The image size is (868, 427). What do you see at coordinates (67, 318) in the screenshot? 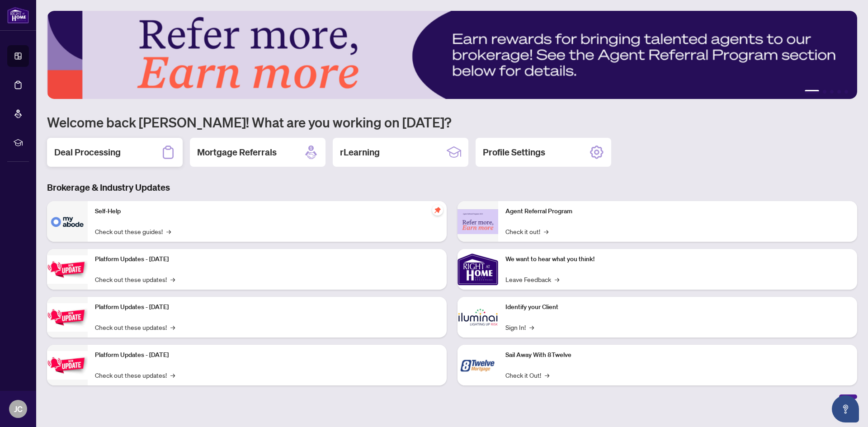
I see `img: Platform Updates - July 8, 2025` at bounding box center [67, 318].